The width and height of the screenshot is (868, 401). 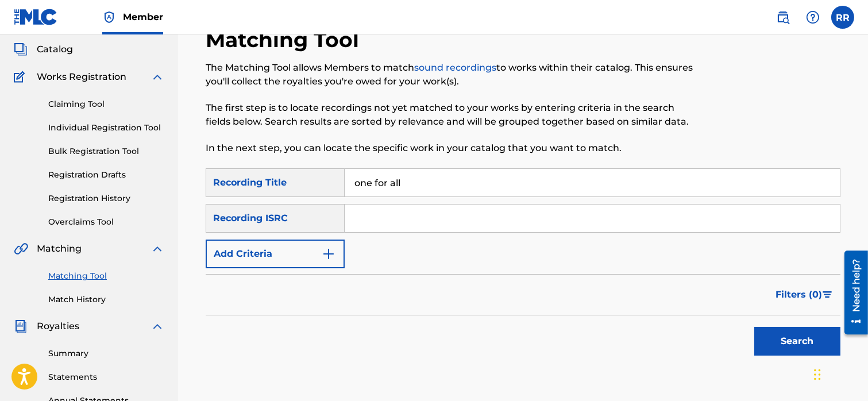 I want to click on button: Search, so click(x=797, y=341).